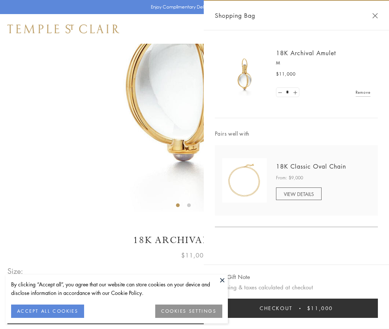  I want to click on h1: 18K Archival Amulet, so click(195, 240).